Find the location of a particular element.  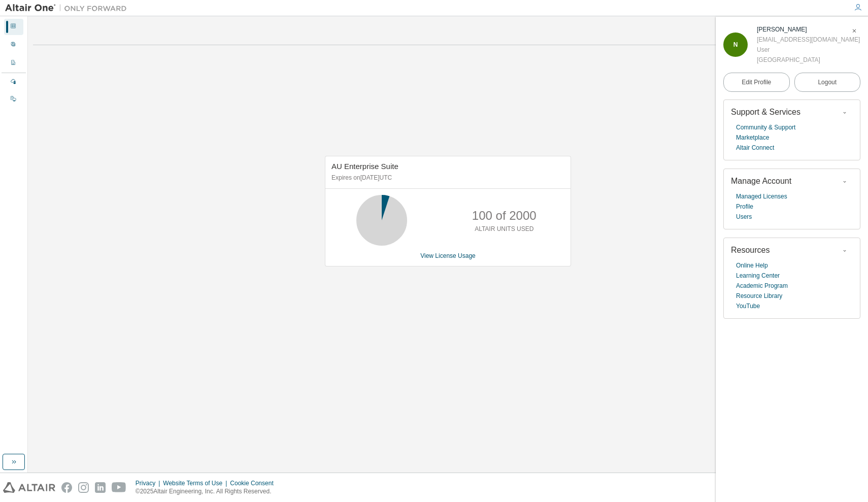

span: AU Enterprise Suite is located at coordinates (365, 166).